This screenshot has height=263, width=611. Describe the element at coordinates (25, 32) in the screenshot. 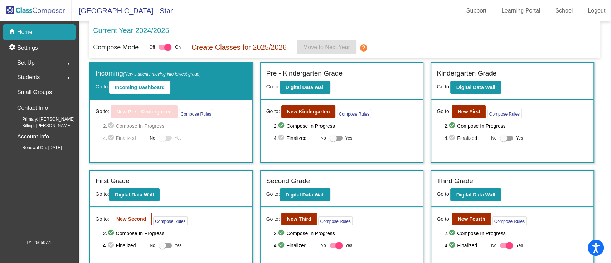

I see `p: Home` at that location.